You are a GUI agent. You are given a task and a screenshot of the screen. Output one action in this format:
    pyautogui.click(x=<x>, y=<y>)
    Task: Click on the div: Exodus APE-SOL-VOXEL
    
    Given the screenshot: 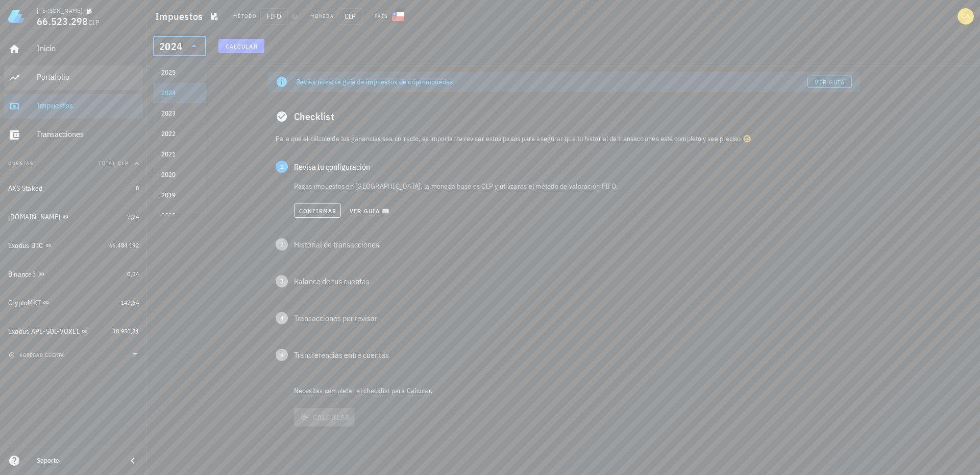 What is the action you would take?
    pyautogui.click(x=44, y=331)
    